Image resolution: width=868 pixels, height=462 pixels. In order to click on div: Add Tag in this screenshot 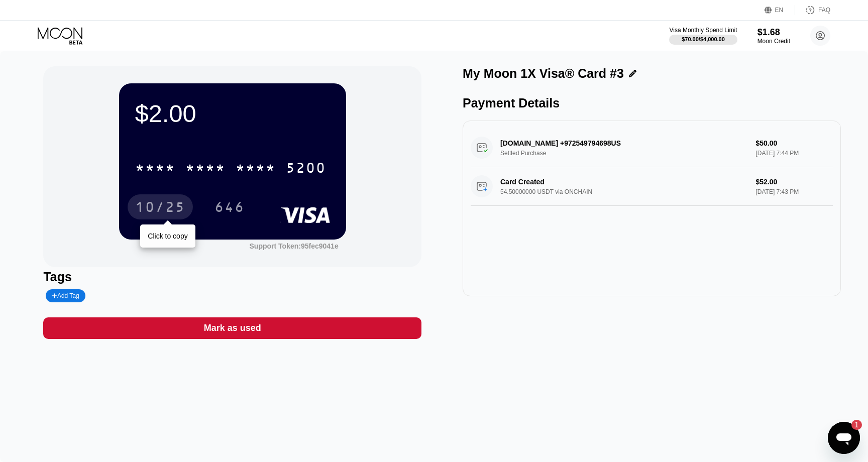, I will do `click(65, 296)`.